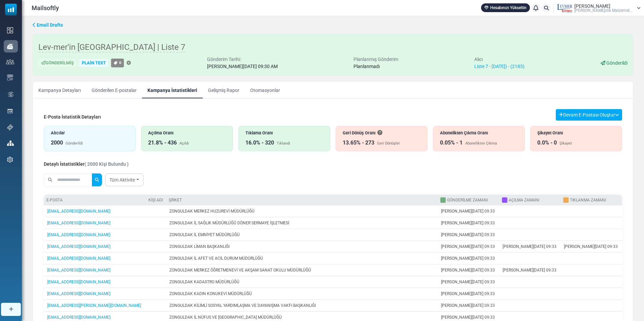 This screenshot has width=644, height=321. What do you see at coordinates (589, 115) in the screenshot?
I see `button: Devam E-Postası Oluştur` at bounding box center [589, 115].